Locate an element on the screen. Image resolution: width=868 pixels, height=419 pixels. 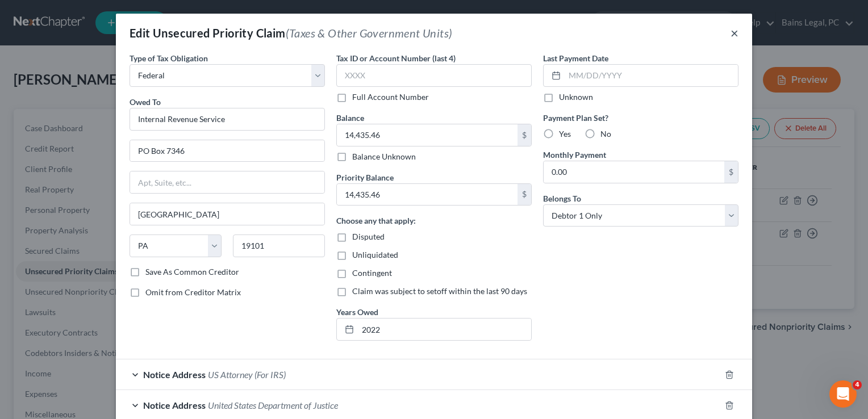
span: United States Department of Justice is located at coordinates (273, 405).